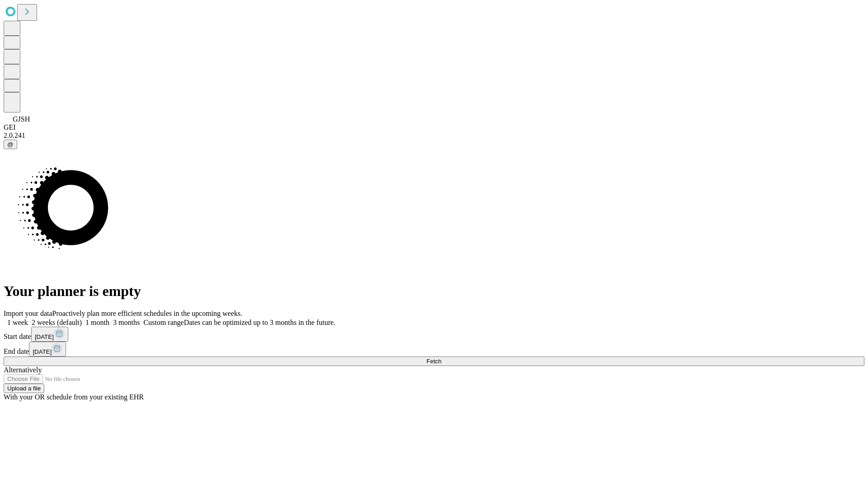 The width and height of the screenshot is (868, 488). What do you see at coordinates (57, 322) in the screenshot?
I see `span: 2 weeks (default)` at bounding box center [57, 322].